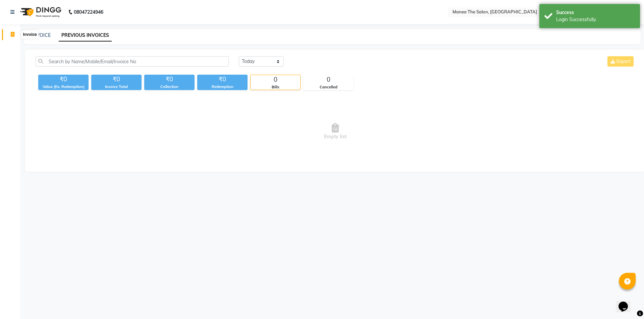  What do you see at coordinates (40, 12) in the screenshot?
I see `img: logo` at bounding box center [40, 12].